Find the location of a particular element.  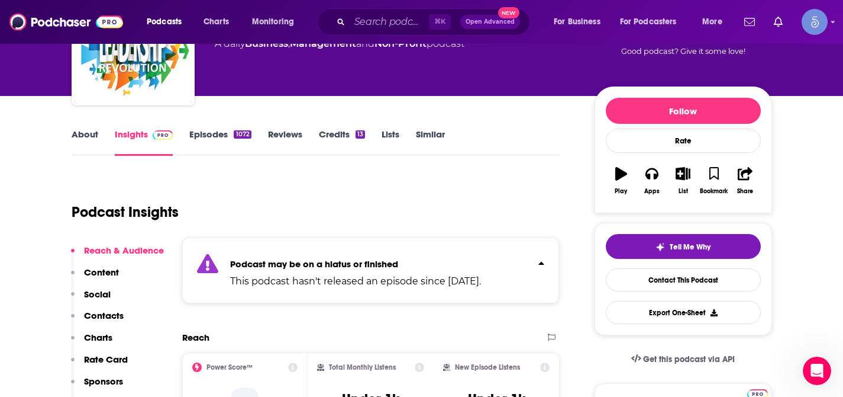

span: Logged in as Spiral5-G1 is located at coordinates (815, 22).